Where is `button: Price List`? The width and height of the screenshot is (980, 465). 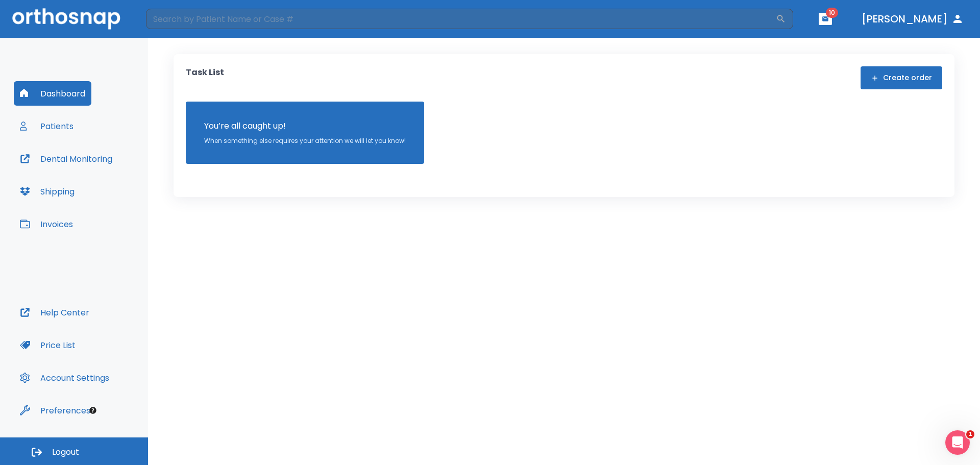 button: Price List is located at coordinates (47, 345).